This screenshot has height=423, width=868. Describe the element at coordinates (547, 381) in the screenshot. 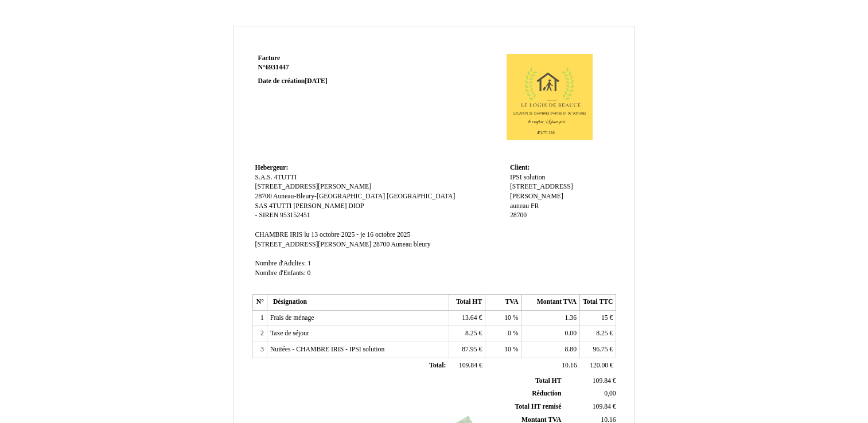

I see `span: Total HT` at that location.